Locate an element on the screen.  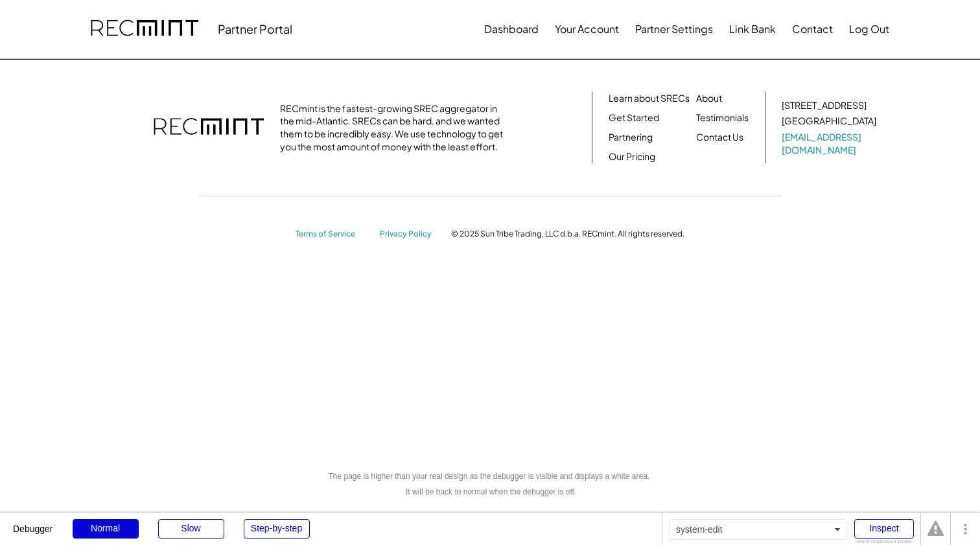
button: Log Out is located at coordinates (869, 29).